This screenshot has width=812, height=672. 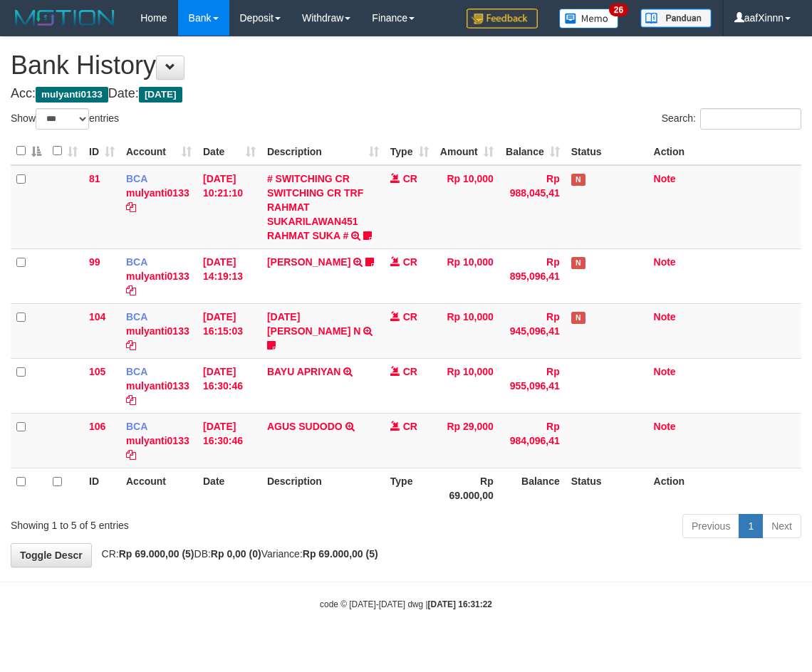 I want to click on a: BAYU APRIYAN, so click(x=304, y=372).